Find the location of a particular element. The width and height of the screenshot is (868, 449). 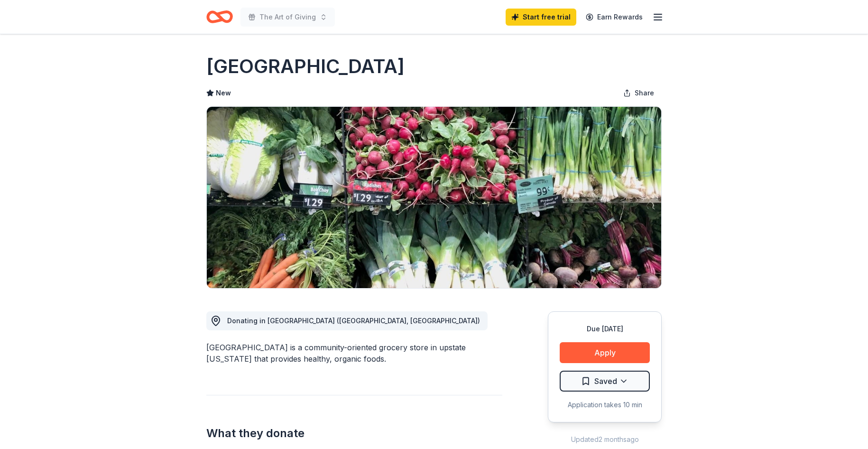

a: Home is located at coordinates (220, 16).